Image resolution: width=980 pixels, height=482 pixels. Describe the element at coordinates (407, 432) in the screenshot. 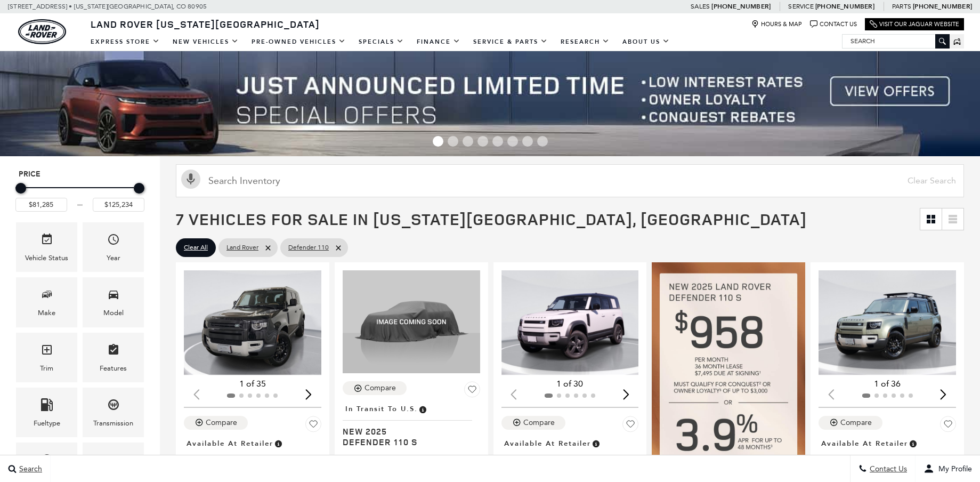

I see `span: New 2025` at that location.